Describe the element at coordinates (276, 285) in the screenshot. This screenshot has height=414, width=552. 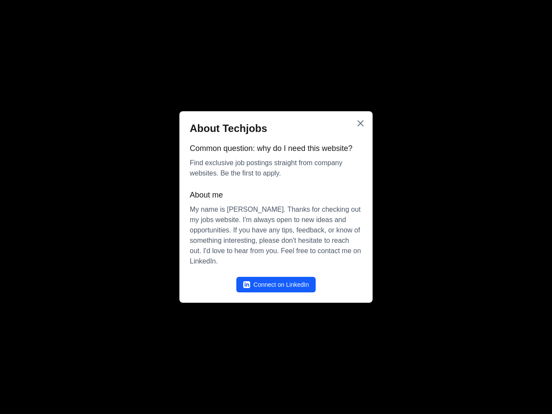
I see `a: Connect on LinkedIn` at that location.